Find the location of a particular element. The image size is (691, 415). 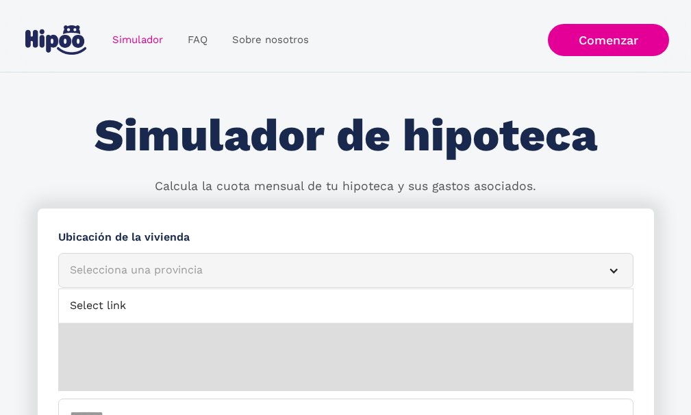

h1: Simulador de hipoteca is located at coordinates (346, 136).